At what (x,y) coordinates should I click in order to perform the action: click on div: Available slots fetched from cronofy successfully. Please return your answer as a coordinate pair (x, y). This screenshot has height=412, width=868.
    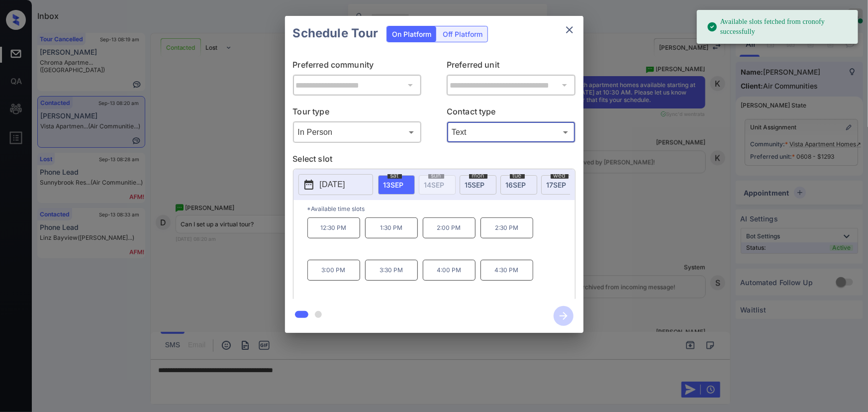
    Looking at the image, I should click on (778, 27).